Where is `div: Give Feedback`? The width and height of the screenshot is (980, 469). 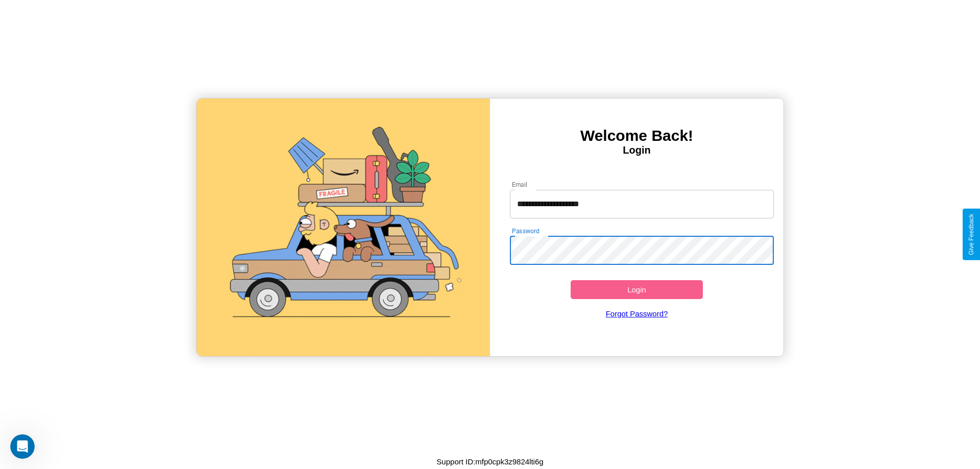
div: Give Feedback is located at coordinates (971, 234).